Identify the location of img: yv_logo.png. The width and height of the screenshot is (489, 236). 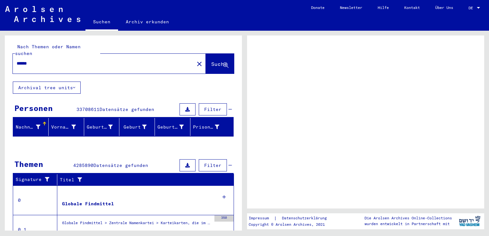
(470, 221).